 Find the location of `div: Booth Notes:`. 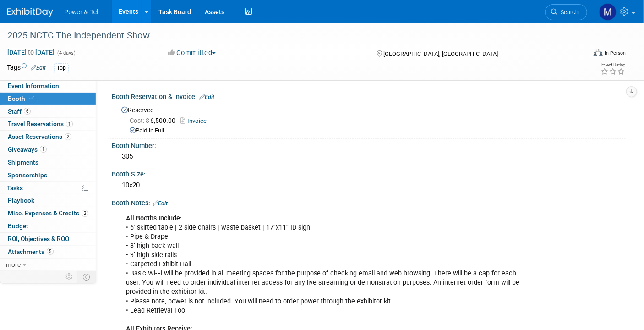

div: Booth Notes: is located at coordinates (369, 202).